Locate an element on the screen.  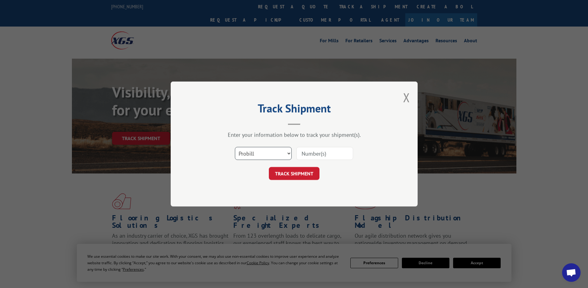
h2: Track Shipment is located at coordinates (294, 110).